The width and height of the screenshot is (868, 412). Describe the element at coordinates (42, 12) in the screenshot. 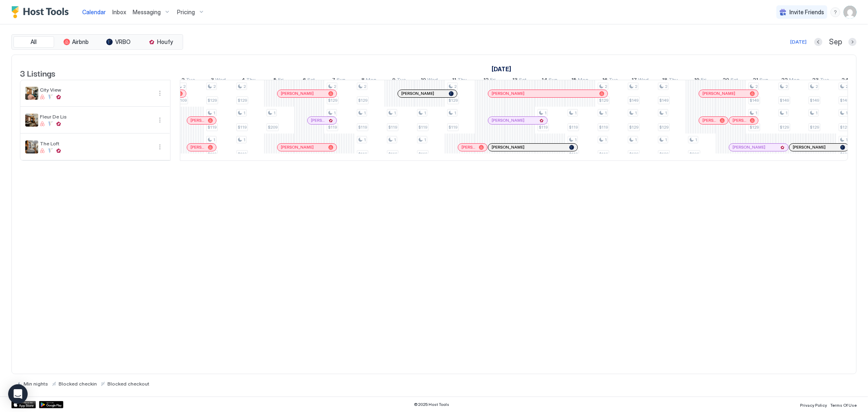

I see `a: Host Tools Logo` at that location.